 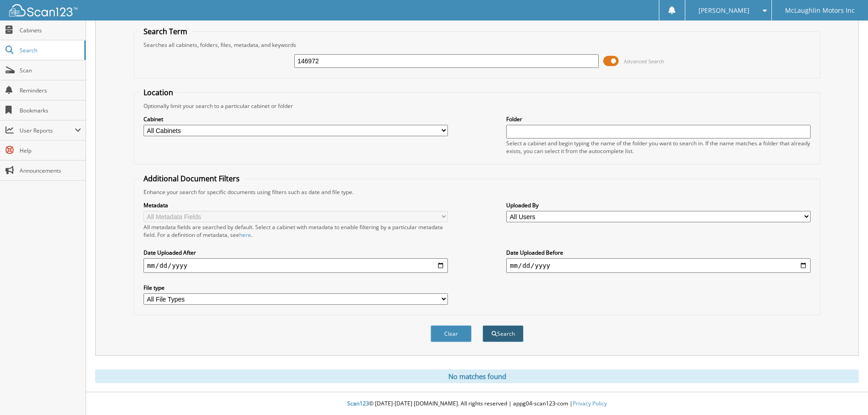 What do you see at coordinates (296, 266) in the screenshot?
I see `input: start` at bounding box center [296, 266].